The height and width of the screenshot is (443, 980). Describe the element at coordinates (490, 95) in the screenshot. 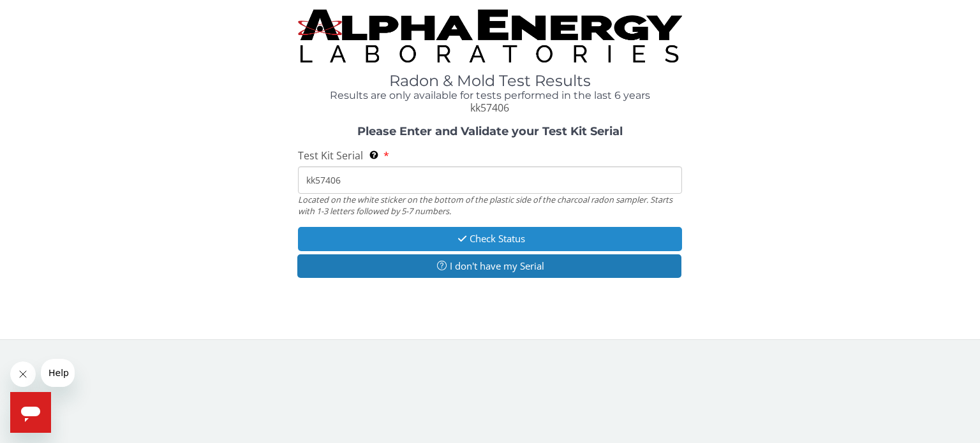

I see `h4: Results are only available for tests performed in the last 6 years` at that location.